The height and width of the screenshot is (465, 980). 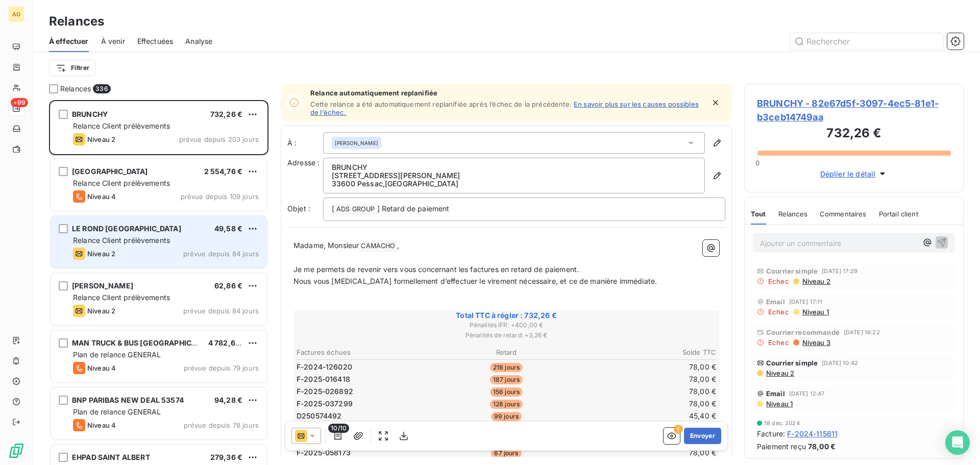 What do you see at coordinates (844, 214) in the screenshot?
I see `span: Commentaires` at bounding box center [844, 214].